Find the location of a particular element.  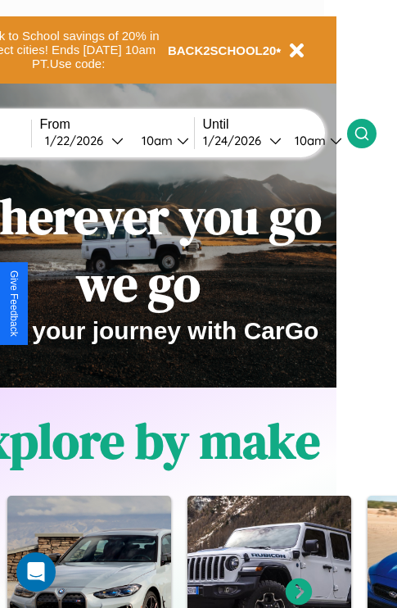

b: BACK2SCHOOL20 is located at coordinates (222, 50).